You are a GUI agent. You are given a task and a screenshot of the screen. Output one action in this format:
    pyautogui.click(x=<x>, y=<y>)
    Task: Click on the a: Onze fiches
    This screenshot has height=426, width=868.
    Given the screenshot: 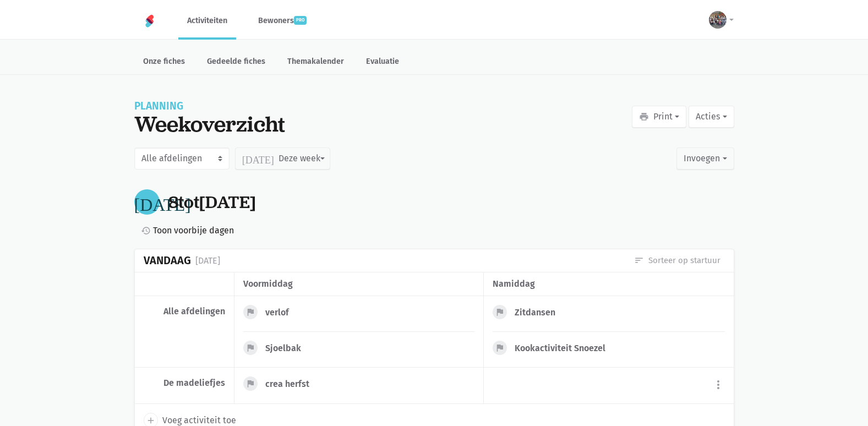 What is the action you would take?
    pyautogui.click(x=164, y=62)
    